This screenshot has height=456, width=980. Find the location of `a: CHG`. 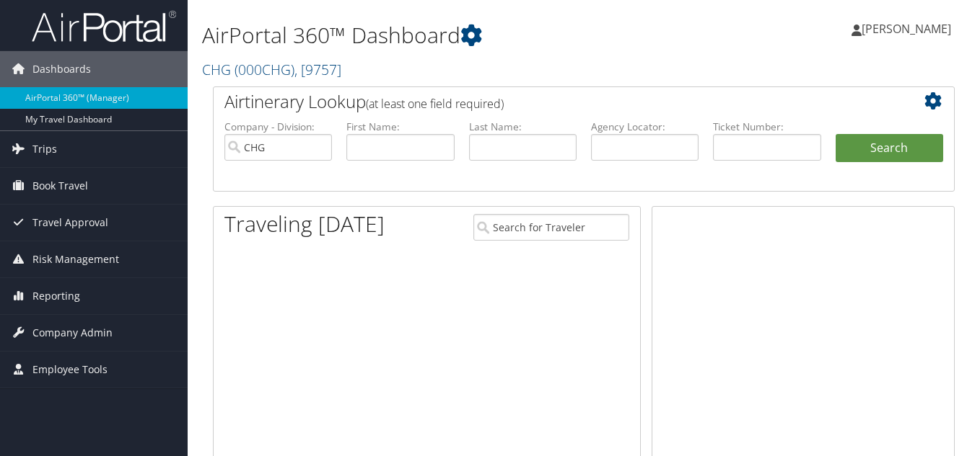

a: CHG is located at coordinates (271, 69).